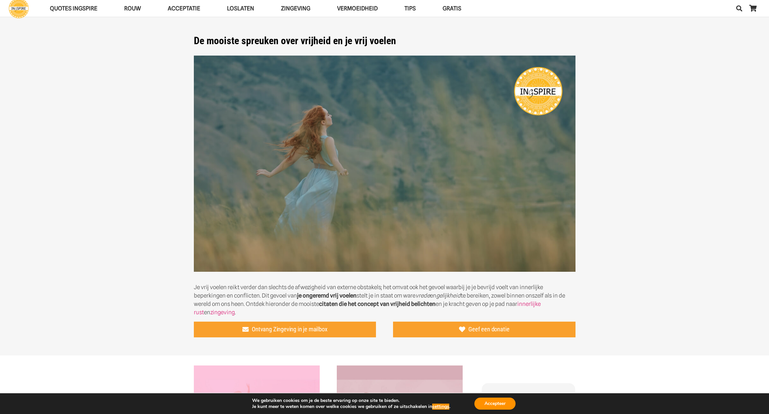 The height and width of the screenshot is (414, 769). What do you see at coordinates (384, 186) in the screenshot?
I see `p: Je vrij voelen reikt verder dan slechts de afwezigheid van externe obstakels; het omvat ook het g...` at bounding box center [384, 186].